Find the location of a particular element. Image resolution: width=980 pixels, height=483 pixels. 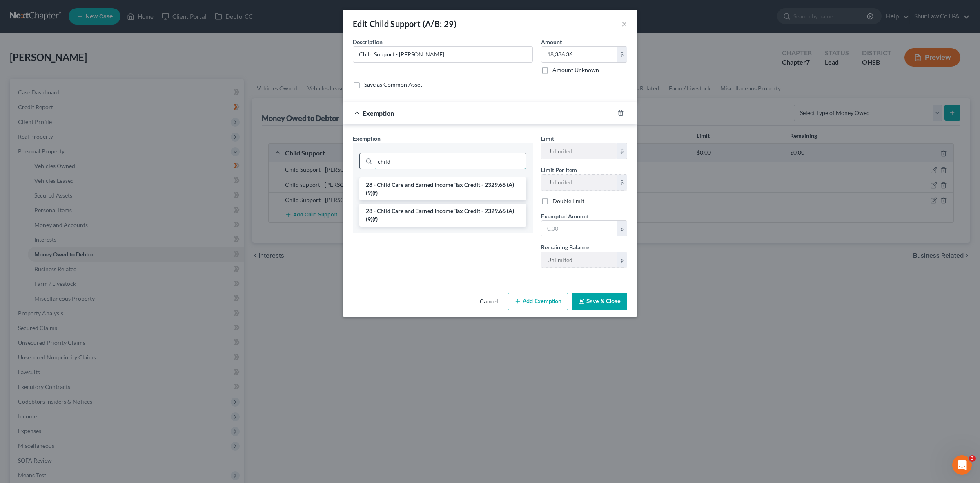

span: Description is located at coordinates (368, 42).